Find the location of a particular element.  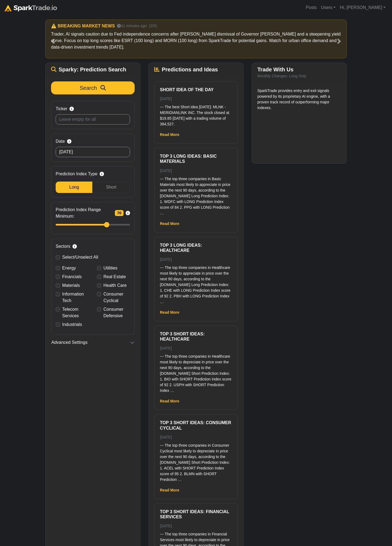

button: Search is located at coordinates (93, 88).